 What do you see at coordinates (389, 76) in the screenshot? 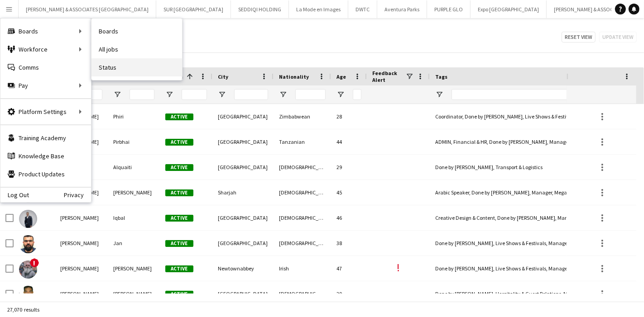
I see `span: Feedback Alert` at bounding box center [389, 76].